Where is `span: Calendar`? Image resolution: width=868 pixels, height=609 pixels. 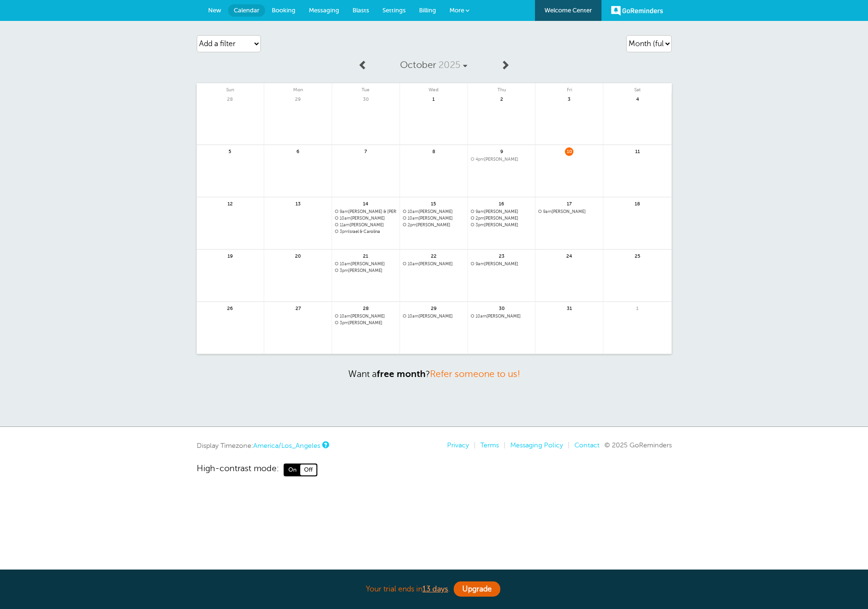 span: Calendar is located at coordinates (247, 10).